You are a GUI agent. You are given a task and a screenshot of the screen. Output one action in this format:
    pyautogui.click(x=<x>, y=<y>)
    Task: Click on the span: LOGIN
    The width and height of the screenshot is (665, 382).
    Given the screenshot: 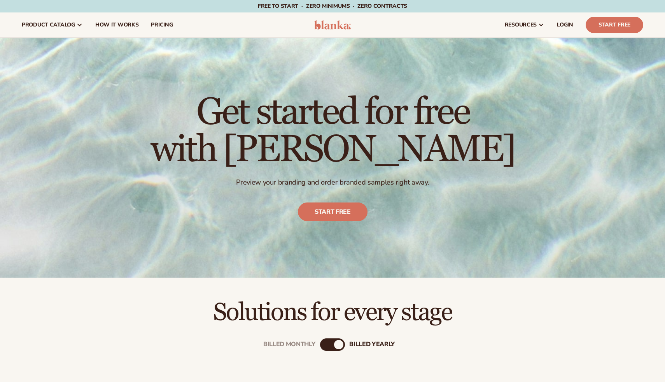 What is the action you would take?
    pyautogui.click(x=565, y=25)
    